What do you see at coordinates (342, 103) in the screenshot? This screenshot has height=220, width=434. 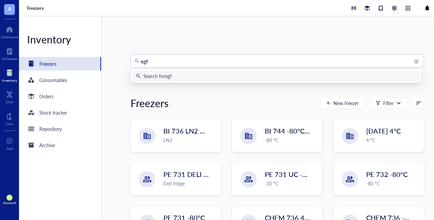 I see `button: New freezer` at bounding box center [342, 103].